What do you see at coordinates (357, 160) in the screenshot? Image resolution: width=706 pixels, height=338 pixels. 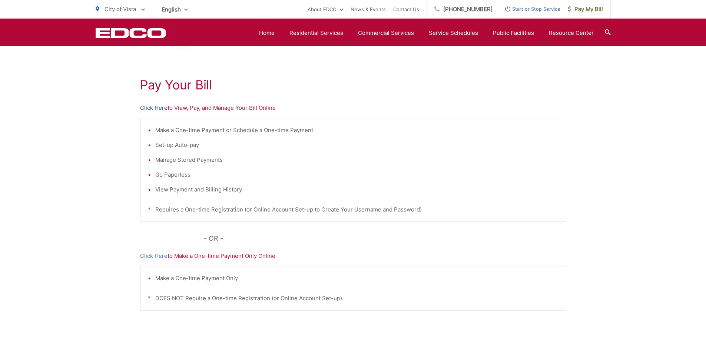 I see `li: Manage Stored Payments` at bounding box center [357, 160].